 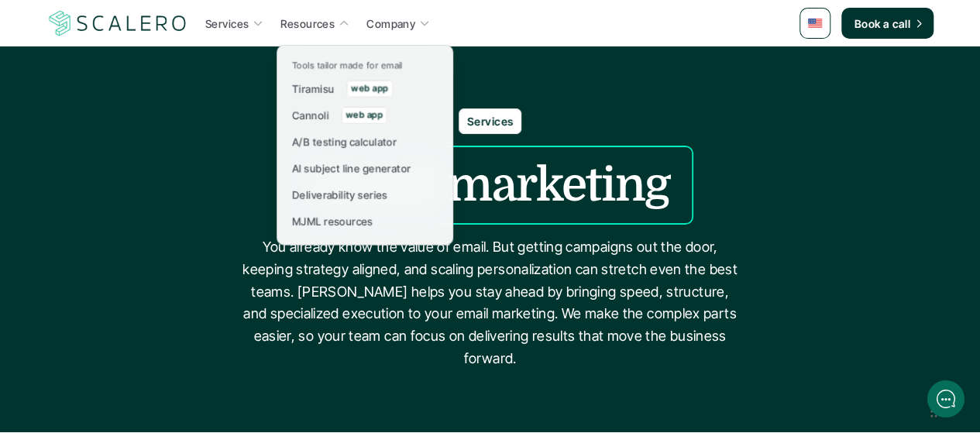 I want to click on span: We run on Gist, so click(x=162, y=338).